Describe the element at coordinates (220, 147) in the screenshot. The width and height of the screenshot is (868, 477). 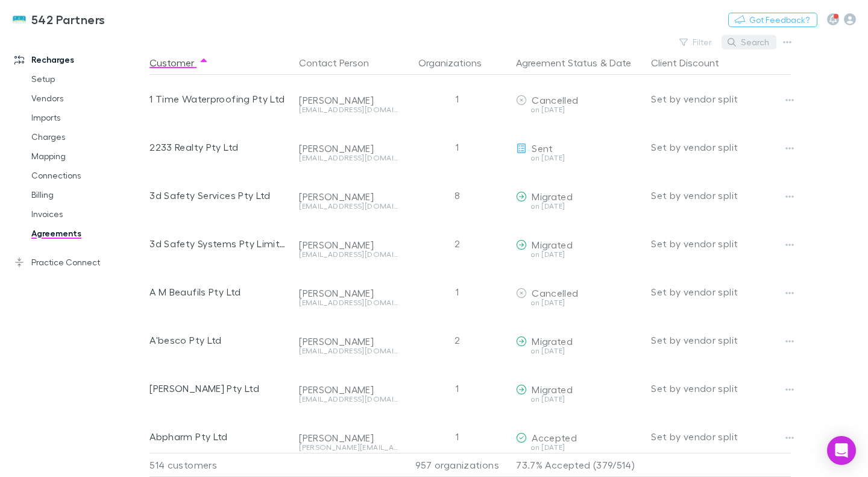
I see `div: 2233 Realty Pty Ltd` at that location.